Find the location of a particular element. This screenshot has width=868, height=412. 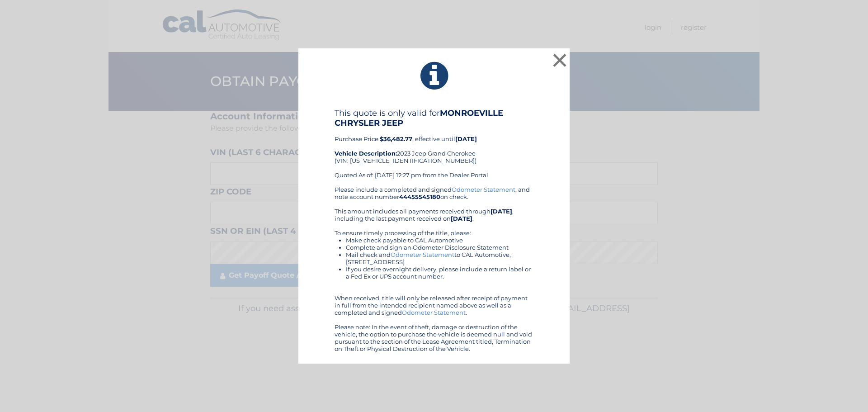

div: Please include a completed and signed , and note account number on check. This amount includes al... is located at coordinates (434, 269).